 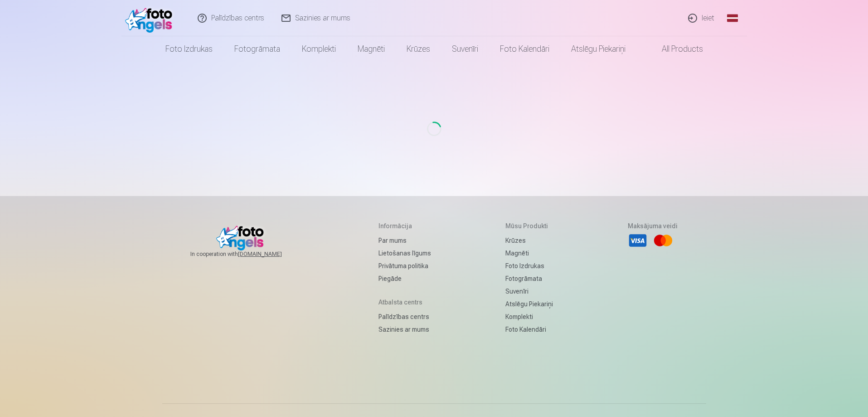 What do you see at coordinates (404, 329) in the screenshot?
I see `a: Sazinies ar mums` at bounding box center [404, 329].